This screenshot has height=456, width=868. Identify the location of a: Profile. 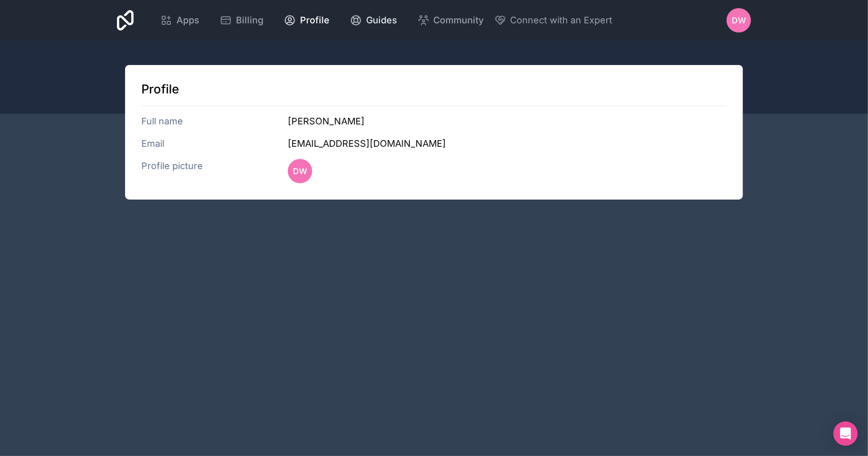
(306, 20).